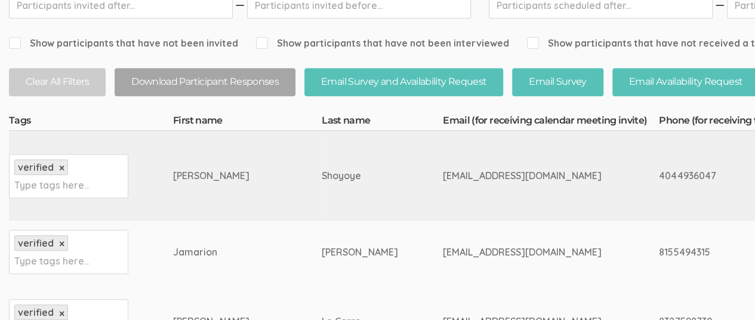 The image size is (755, 320). Describe the element at coordinates (382, 122) in the screenshot. I see `th: Last name` at that location.